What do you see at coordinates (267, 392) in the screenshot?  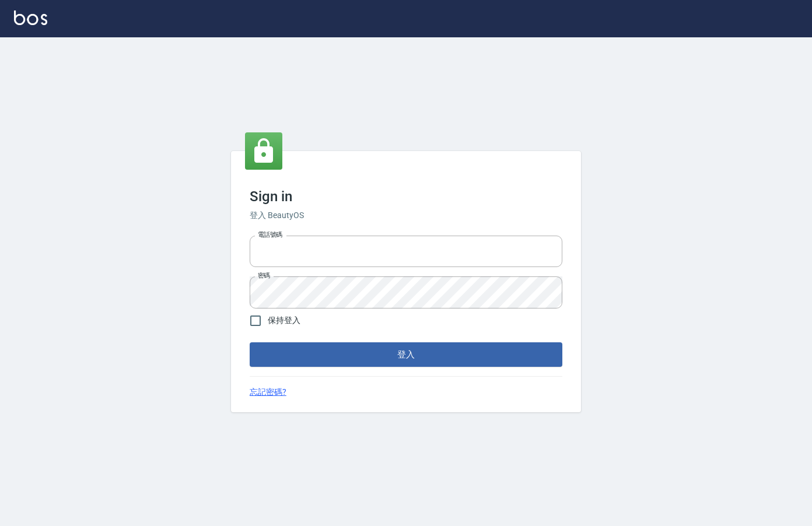 I see `a: 忘記密碼?` at bounding box center [267, 392].